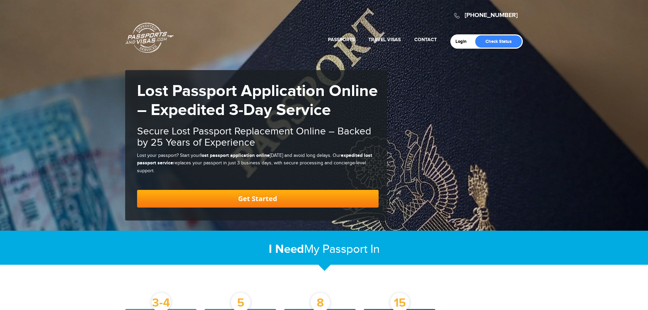  I want to click on a: Check Status, so click(498, 42).